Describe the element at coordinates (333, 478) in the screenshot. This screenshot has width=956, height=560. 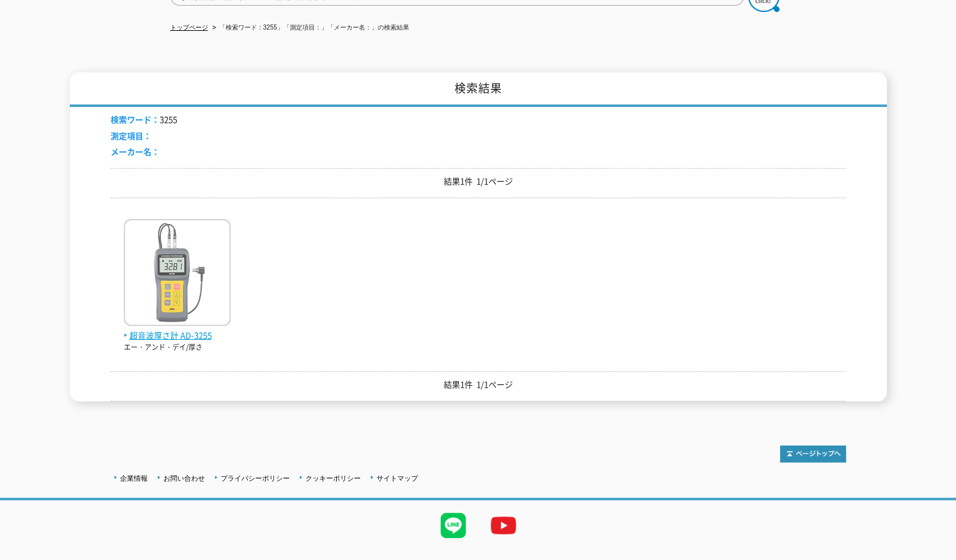
I see `a: クッキーポリシー` at that location.